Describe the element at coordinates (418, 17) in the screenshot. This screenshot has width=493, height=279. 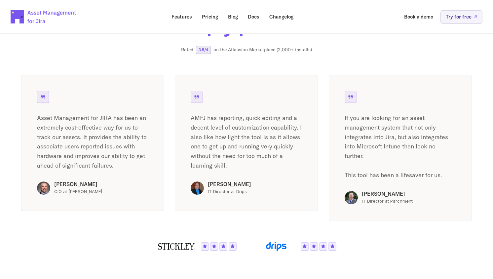
I see `a: Book a demo` at that location.